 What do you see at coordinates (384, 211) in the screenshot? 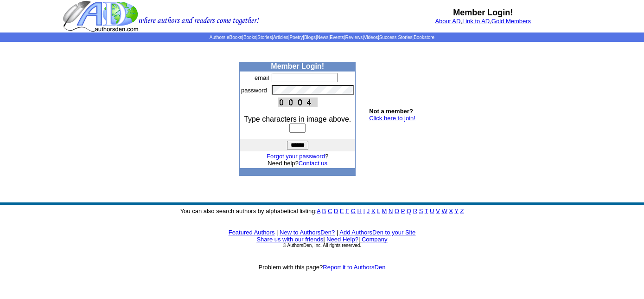
I see `a: M` at bounding box center [384, 211].